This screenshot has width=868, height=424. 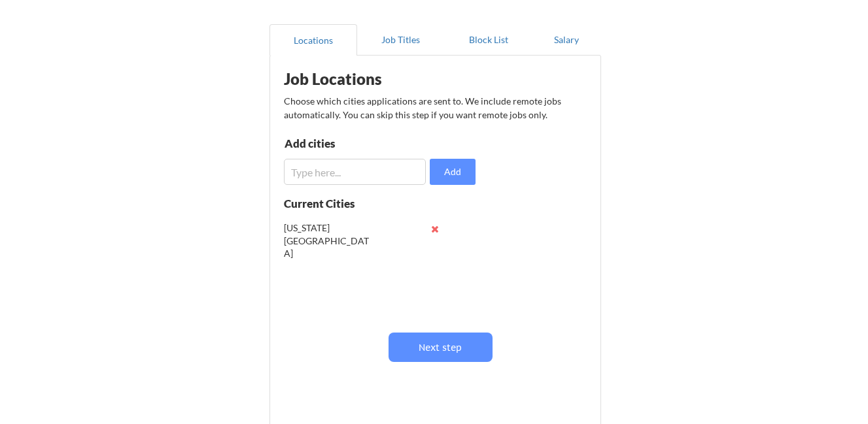 I want to click on input: Type here..., so click(x=354, y=172).